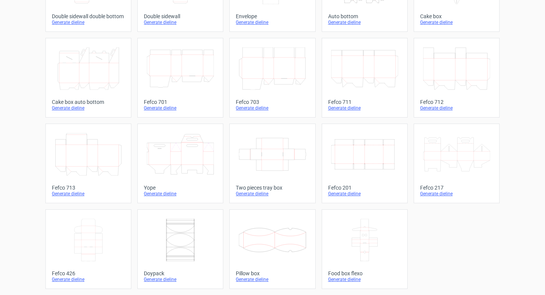 The image size is (545, 295). I want to click on a: Cake box auto bottomGenerate dieline, so click(88, 78).